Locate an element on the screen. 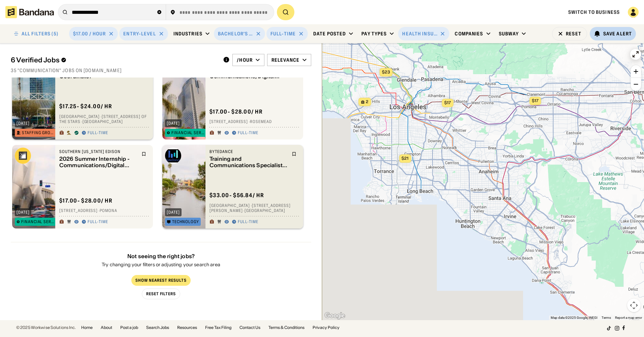 This screenshot has height=337, width=644. span: $21 is located at coordinates (405, 158).